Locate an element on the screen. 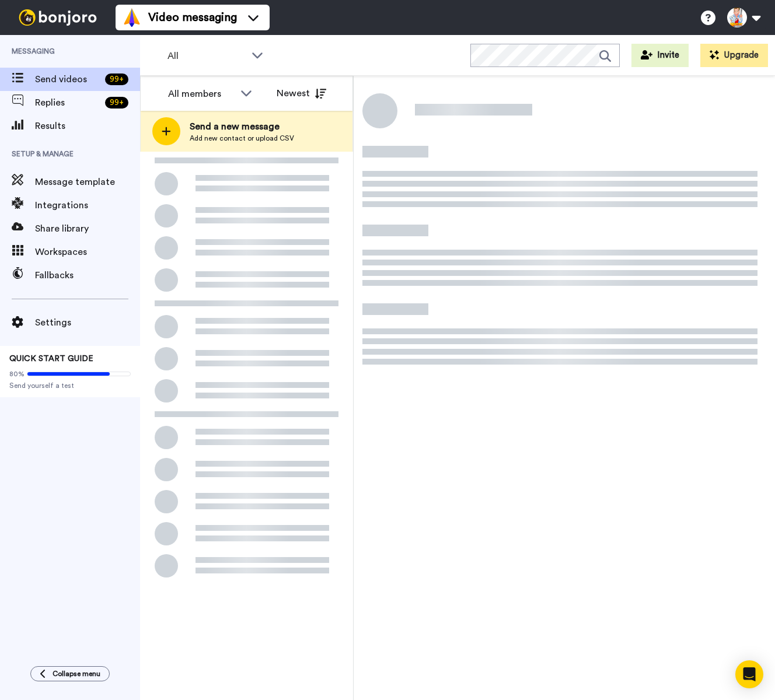 The width and height of the screenshot is (775, 700). span: Send videos is located at coordinates (68, 80).